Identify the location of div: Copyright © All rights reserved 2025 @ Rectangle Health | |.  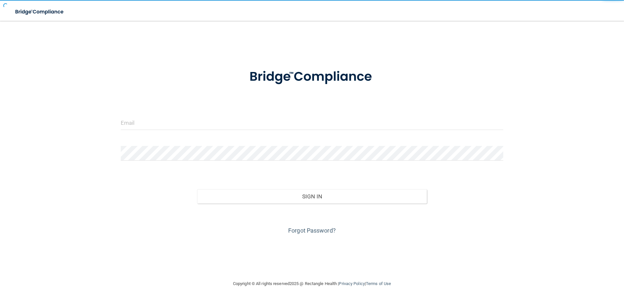
(312, 284).